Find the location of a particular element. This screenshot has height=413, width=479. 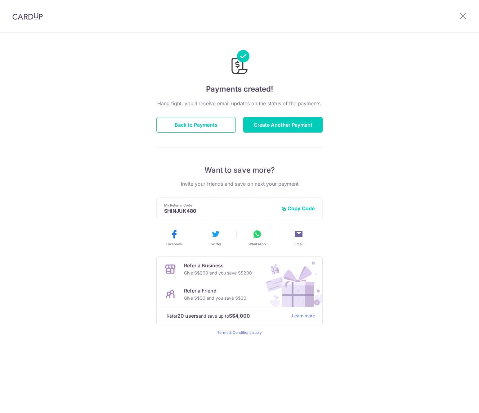

span: WhatsApp is located at coordinates (257, 244).